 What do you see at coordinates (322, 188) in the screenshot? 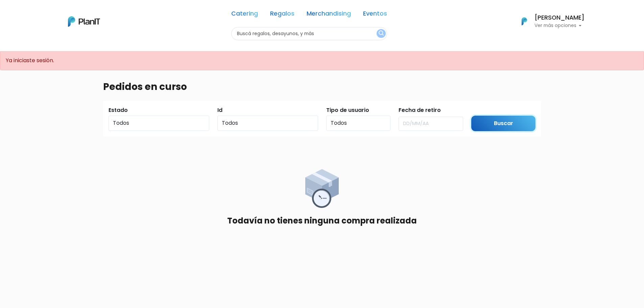
I see `img: order_placed-5f5e6e39e5ae547ca3eba8c261e01d413ae1761c3de95d077eb410d5aebd280f.png` at bounding box center [322, 188].